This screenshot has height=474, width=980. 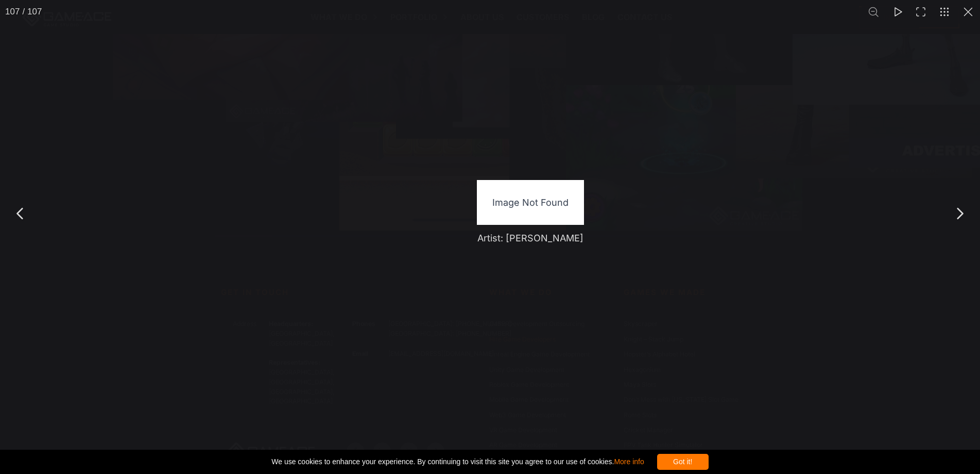 What do you see at coordinates (959, 213) in the screenshot?
I see `button: Next` at bounding box center [959, 213].